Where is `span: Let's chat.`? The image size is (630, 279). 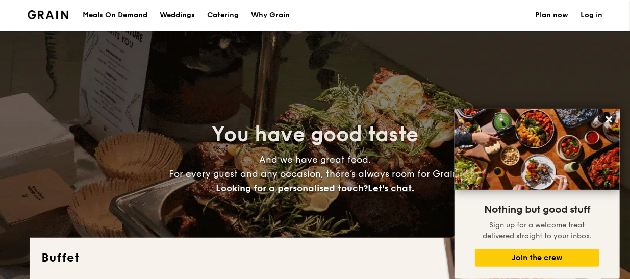 span: Let's chat. is located at coordinates (391, 188).